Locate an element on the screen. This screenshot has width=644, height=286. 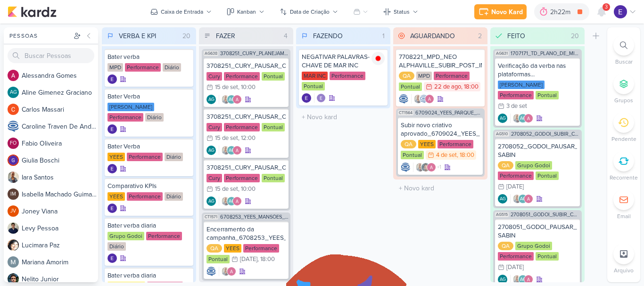
div: C a r l o s M a s s a r i is located at coordinates (60, 110).